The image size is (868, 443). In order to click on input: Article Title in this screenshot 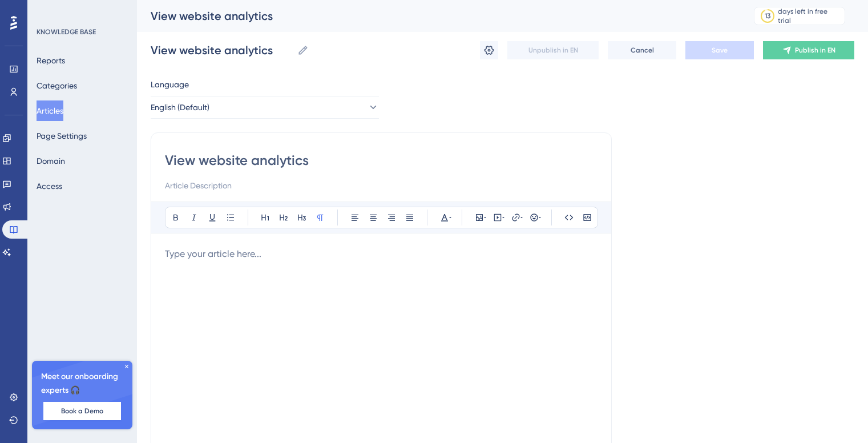, I will do `click(381, 160)`.